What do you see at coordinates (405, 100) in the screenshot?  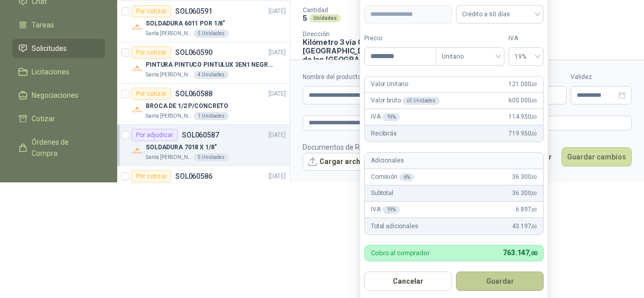 I see `p: Valor bruto` at bounding box center [405, 100].